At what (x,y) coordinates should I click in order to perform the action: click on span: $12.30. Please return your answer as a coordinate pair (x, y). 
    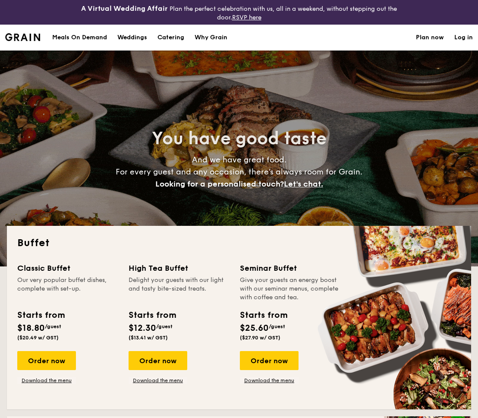
    Looking at the image, I should click on (143, 328).